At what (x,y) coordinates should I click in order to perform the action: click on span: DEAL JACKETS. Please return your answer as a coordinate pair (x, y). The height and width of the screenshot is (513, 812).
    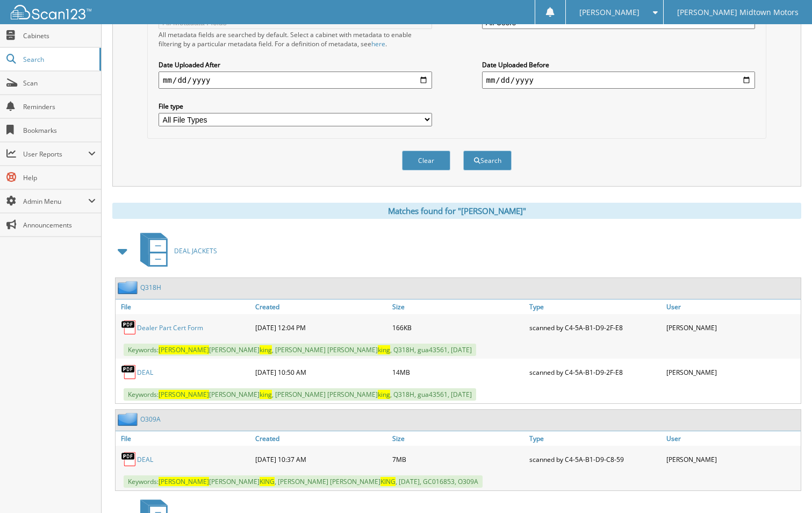
    Looking at the image, I should click on (196, 250).